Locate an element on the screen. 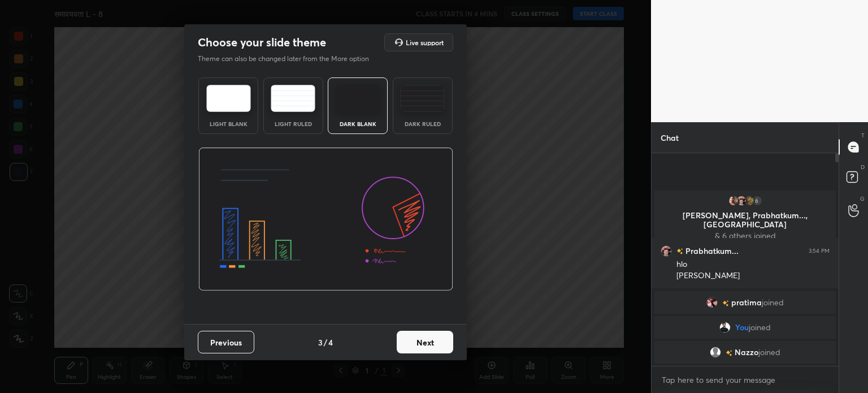 The image size is (868, 393). div: Light Blank is located at coordinates (228, 123).